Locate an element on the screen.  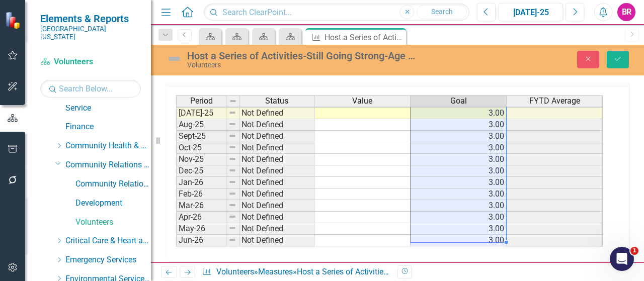
a: Measures is located at coordinates (275, 271).